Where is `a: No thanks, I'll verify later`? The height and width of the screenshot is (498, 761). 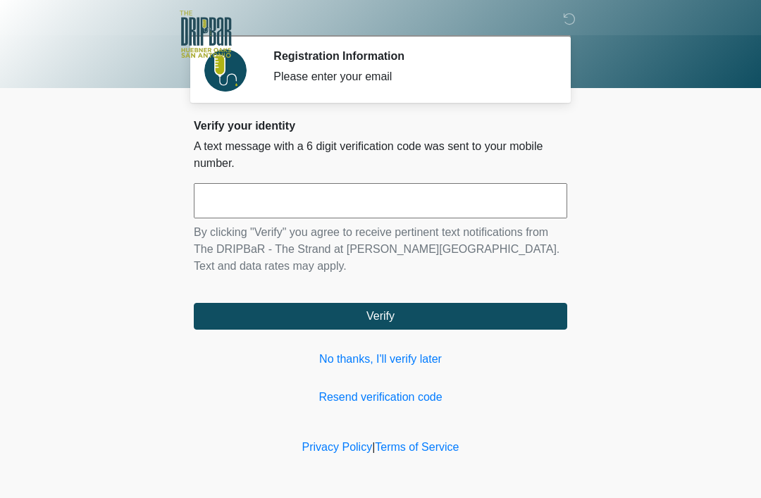 a: No thanks, I'll verify later is located at coordinates (381, 359).